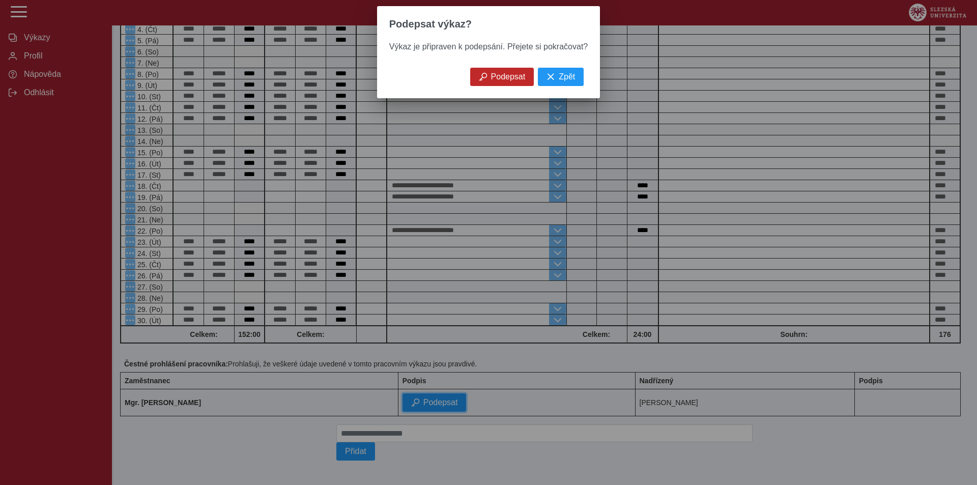 The width and height of the screenshot is (977, 485). I want to click on span: Podepsat výkaz?, so click(430, 24).